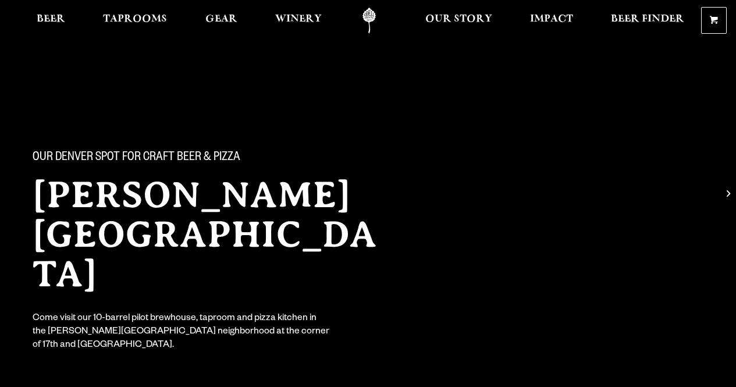 This screenshot has width=736, height=387. I want to click on a: Winery, so click(298, 20).